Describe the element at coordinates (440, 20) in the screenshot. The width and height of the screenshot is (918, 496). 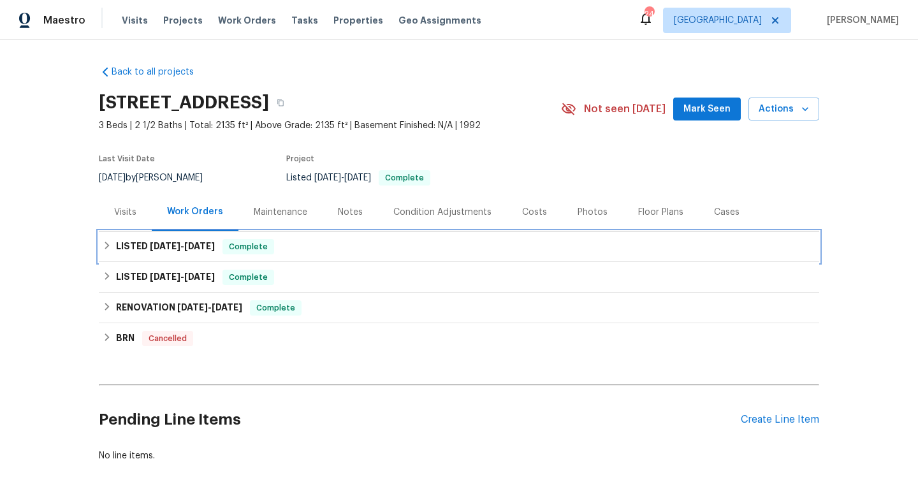
I see `span: Geo Assignments` at that location.